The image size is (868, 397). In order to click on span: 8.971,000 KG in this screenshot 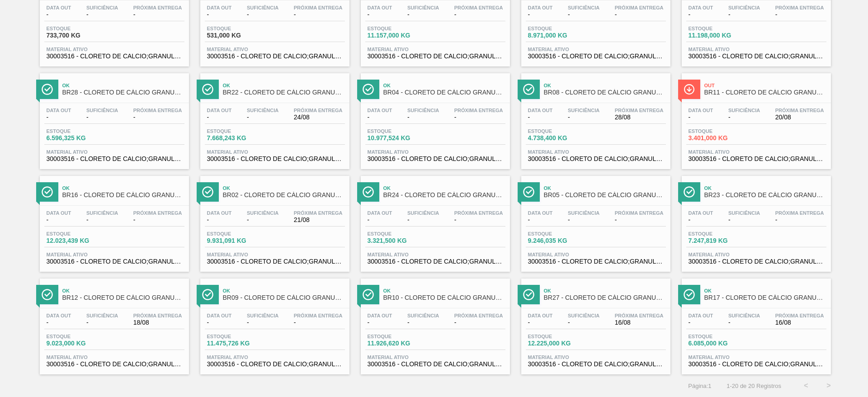, I will do `click(559, 35)`.